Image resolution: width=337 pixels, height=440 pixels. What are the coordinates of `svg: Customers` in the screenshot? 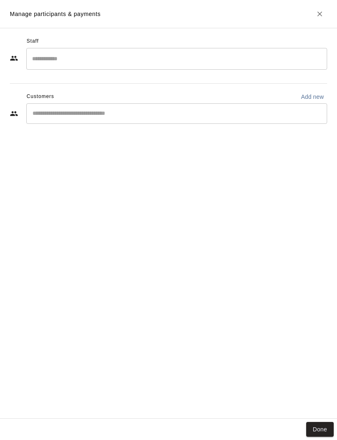 It's located at (14, 114).